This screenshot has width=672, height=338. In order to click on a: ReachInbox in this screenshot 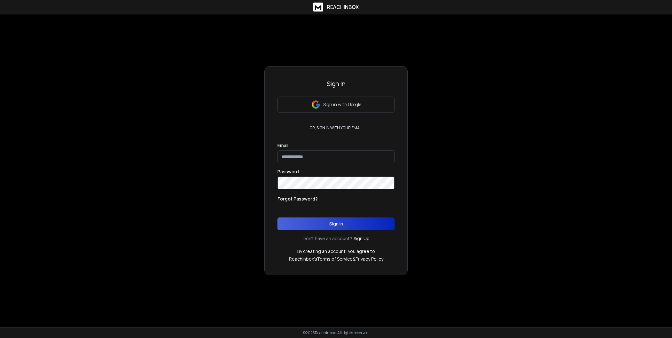, I will do `click(336, 7)`.